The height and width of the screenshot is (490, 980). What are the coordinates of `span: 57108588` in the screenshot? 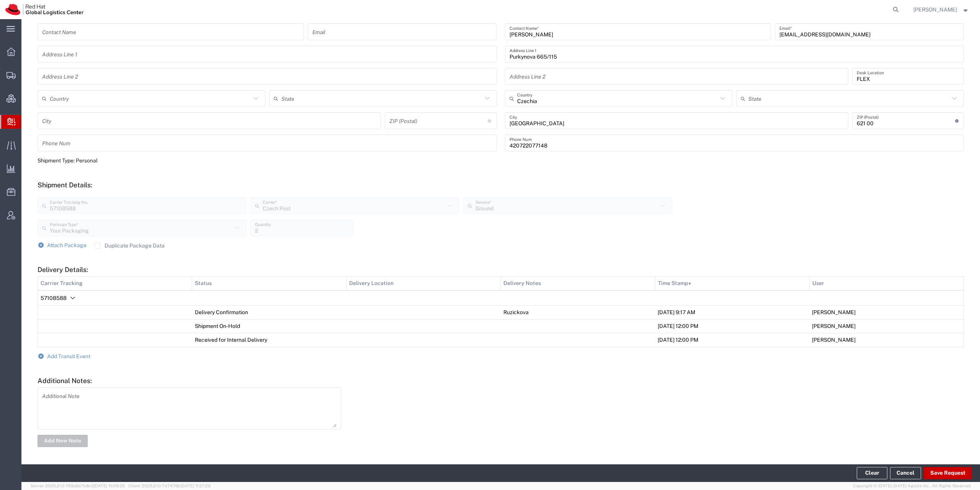 It's located at (53, 298).